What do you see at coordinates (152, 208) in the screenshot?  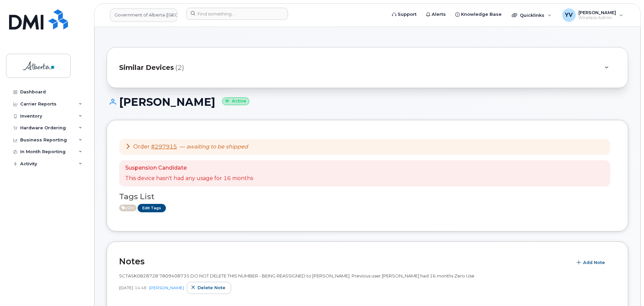 I see `a: Edit Tags` at bounding box center [152, 208].